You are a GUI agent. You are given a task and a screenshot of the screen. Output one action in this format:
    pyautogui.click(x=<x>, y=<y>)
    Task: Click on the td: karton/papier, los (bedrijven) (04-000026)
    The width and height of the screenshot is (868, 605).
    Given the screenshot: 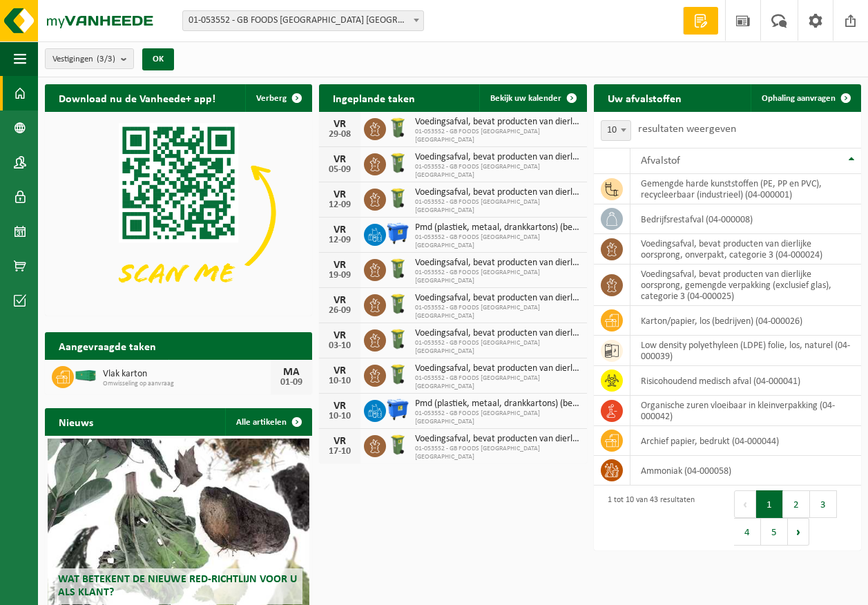 What is the action you would take?
    pyautogui.click(x=746, y=321)
    